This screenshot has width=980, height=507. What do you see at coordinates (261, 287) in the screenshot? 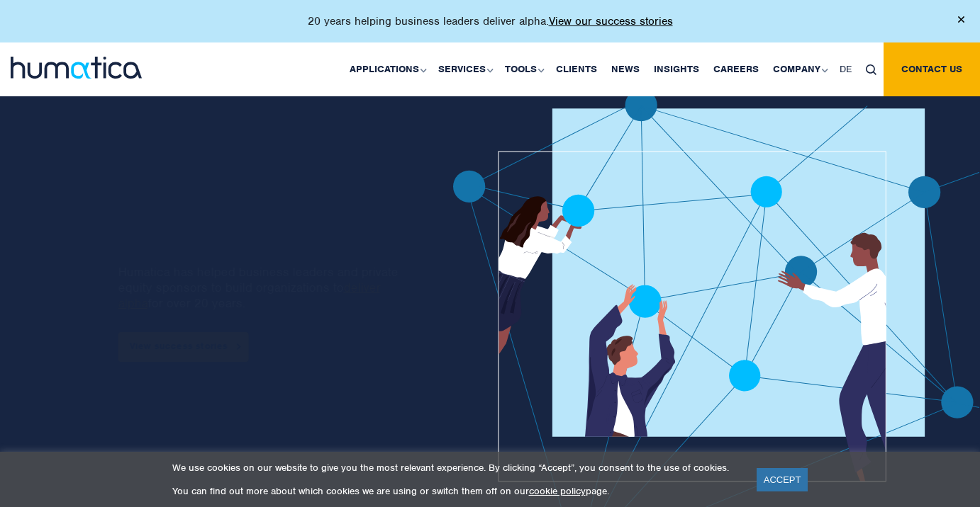
I see `p: Humatica has helped business leaders and private equity sponsors to build organizations to for ov...` at bounding box center [261, 287].